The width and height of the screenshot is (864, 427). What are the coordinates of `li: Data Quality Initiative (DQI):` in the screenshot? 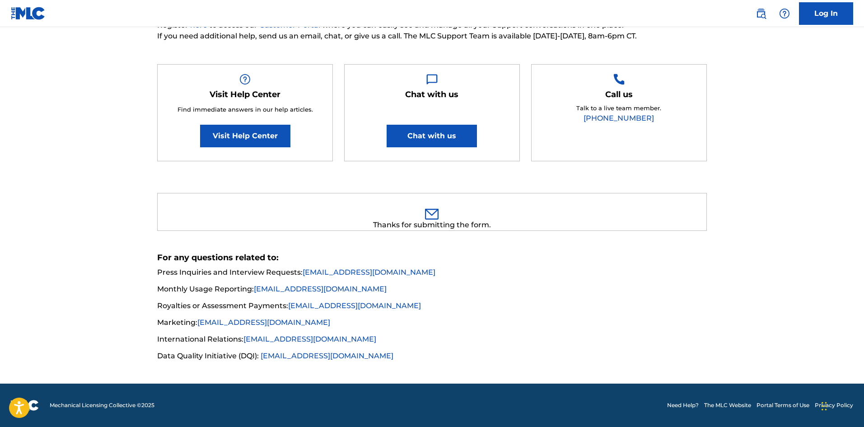 It's located at (432, 356).